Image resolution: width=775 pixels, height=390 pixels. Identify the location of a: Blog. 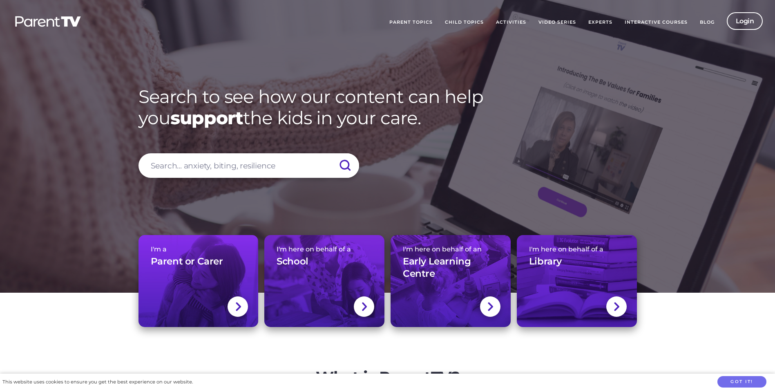
(707, 22).